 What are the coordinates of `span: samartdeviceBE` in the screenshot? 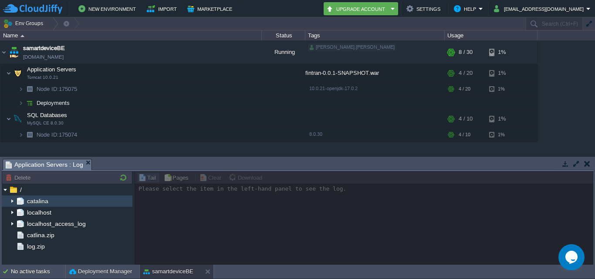 It's located at (44, 48).